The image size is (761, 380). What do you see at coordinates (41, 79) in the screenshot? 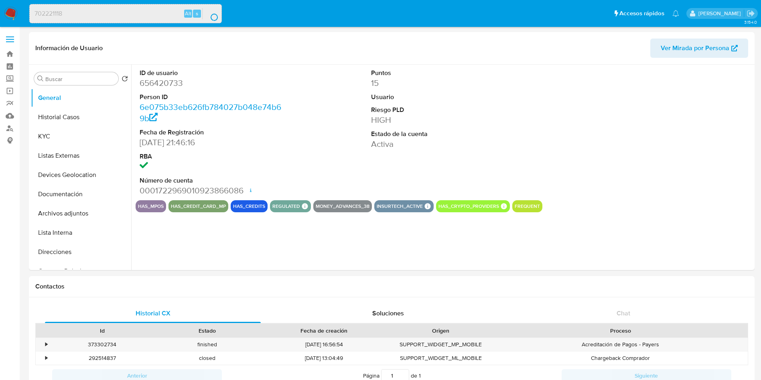
I see `button: Buscar` at bounding box center [41, 79].